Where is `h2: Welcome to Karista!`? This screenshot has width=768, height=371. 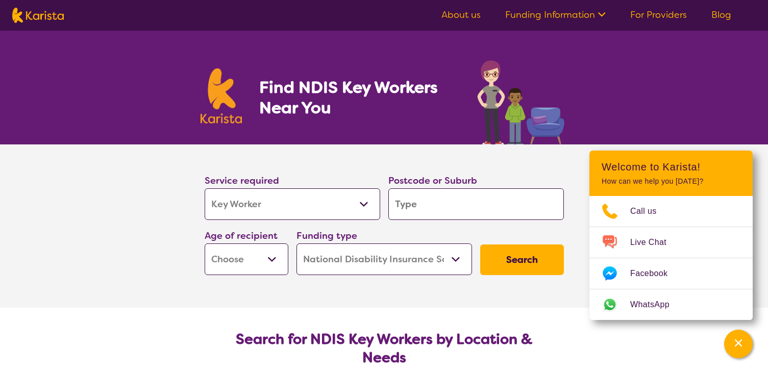
h2: Welcome to Karista! is located at coordinates (671, 167).